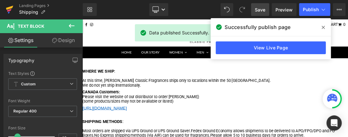 The image size is (348, 137). What do you see at coordinates (255, 48) in the screenshot?
I see `a: Mix & Match Sale` at bounding box center [255, 48].